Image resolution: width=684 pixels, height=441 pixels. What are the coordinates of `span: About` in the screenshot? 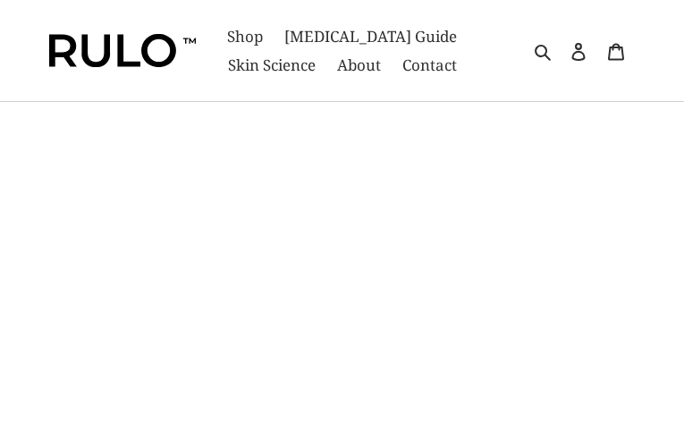 It's located at (358, 65).